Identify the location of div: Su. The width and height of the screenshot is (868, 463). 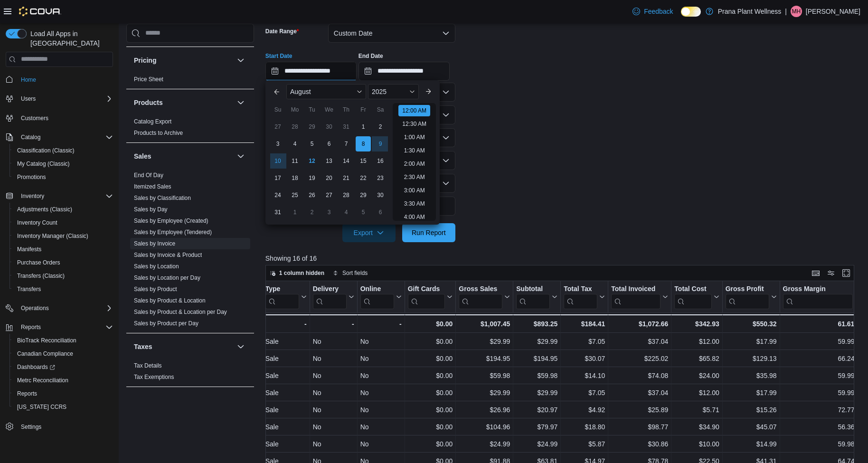
(277, 110).